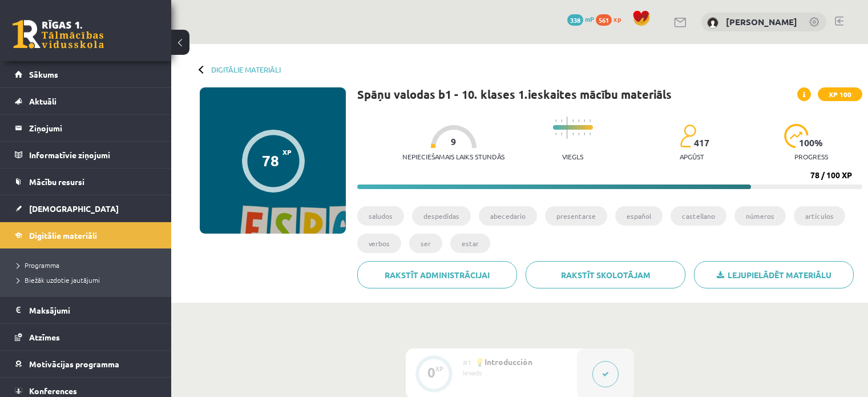  I want to click on a: Atzīmes, so click(86, 337).